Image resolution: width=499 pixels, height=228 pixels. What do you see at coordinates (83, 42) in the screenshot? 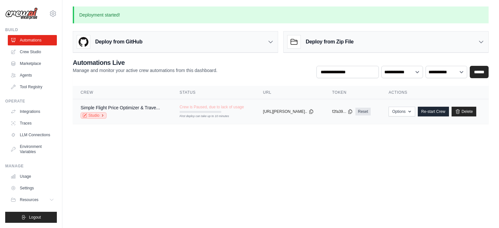
I see `img: GitHub Logo` at bounding box center [83, 42].